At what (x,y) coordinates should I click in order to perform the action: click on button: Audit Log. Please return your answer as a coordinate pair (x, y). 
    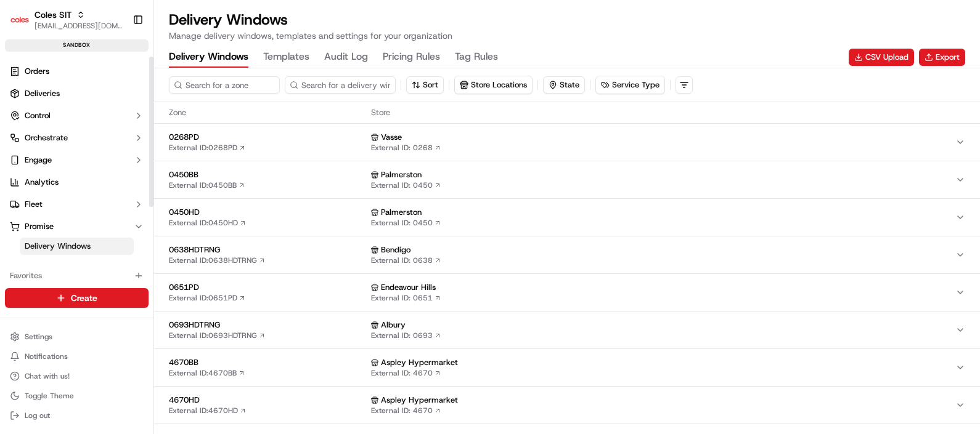
    Looking at the image, I should click on (346, 57).